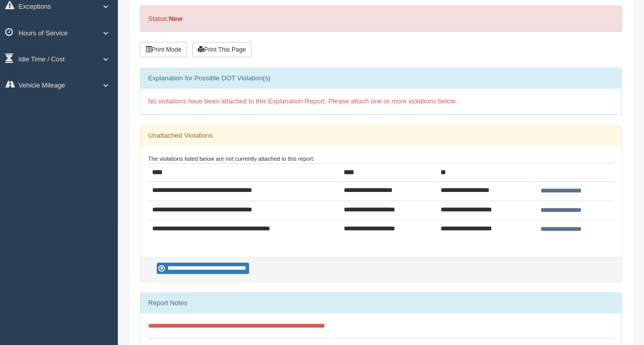 This screenshot has height=345, width=644. What do you see at coordinates (164, 50) in the screenshot?
I see `button: Print Mode` at bounding box center [164, 50].